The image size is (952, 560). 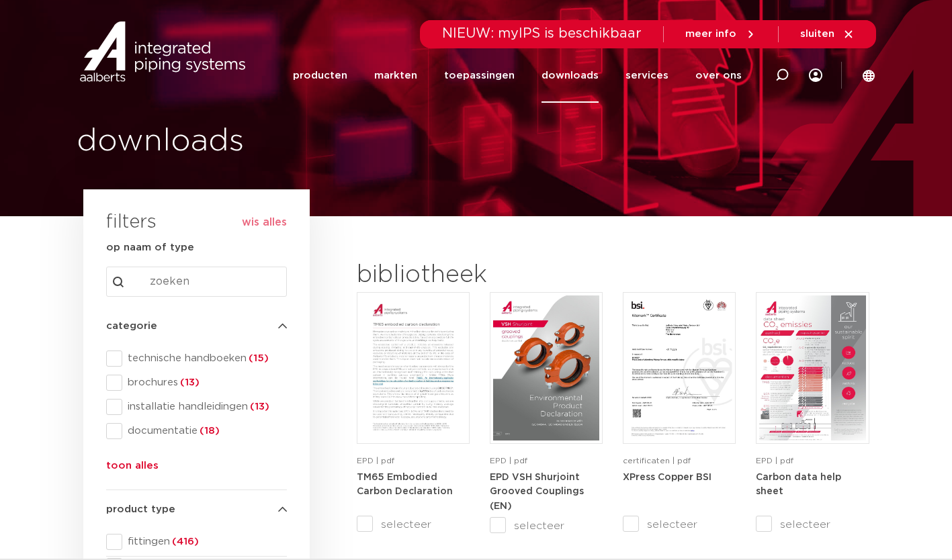 What do you see at coordinates (204, 407) in the screenshot?
I see `span: installatie handleidingen` at bounding box center [204, 407].